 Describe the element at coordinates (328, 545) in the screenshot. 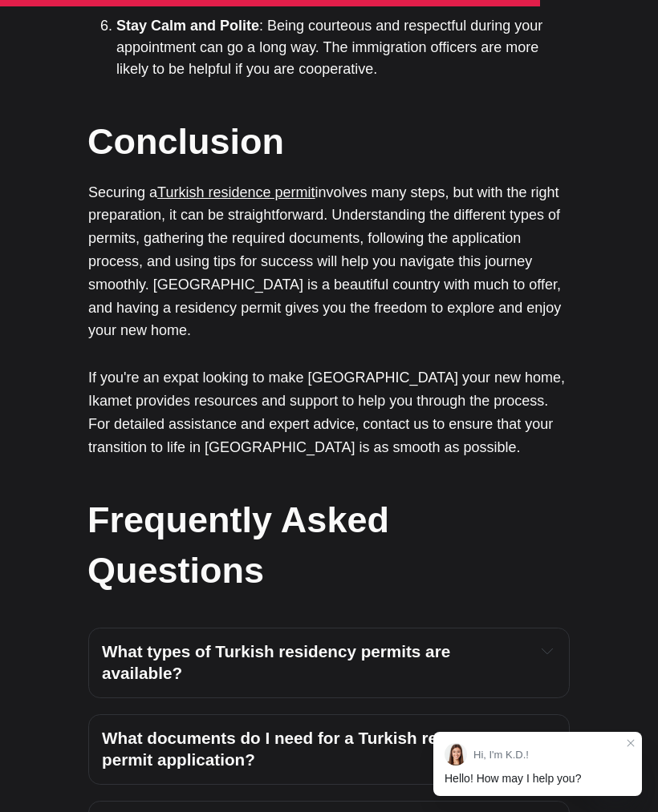

I see `h2: Frequently Asked Questions` at that location.